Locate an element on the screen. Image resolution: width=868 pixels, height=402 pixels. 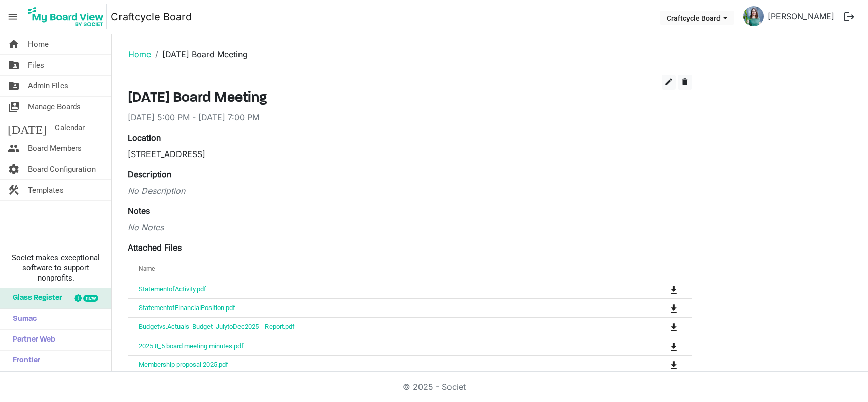
td: Membership proposal 2025.pdf is template cell column header Name is located at coordinates (378, 364).